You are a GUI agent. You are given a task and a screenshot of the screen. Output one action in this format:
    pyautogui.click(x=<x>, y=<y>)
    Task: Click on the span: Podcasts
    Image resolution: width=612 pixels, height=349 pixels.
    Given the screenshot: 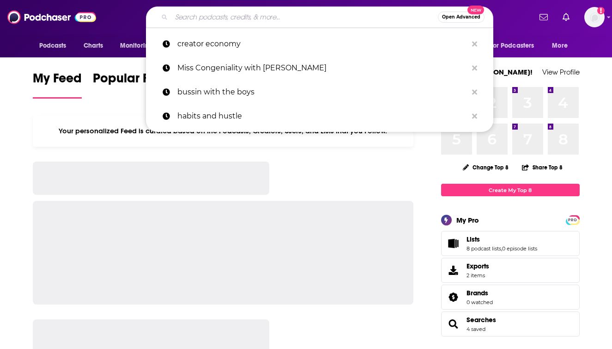 What is the action you would take?
    pyautogui.click(x=53, y=46)
    